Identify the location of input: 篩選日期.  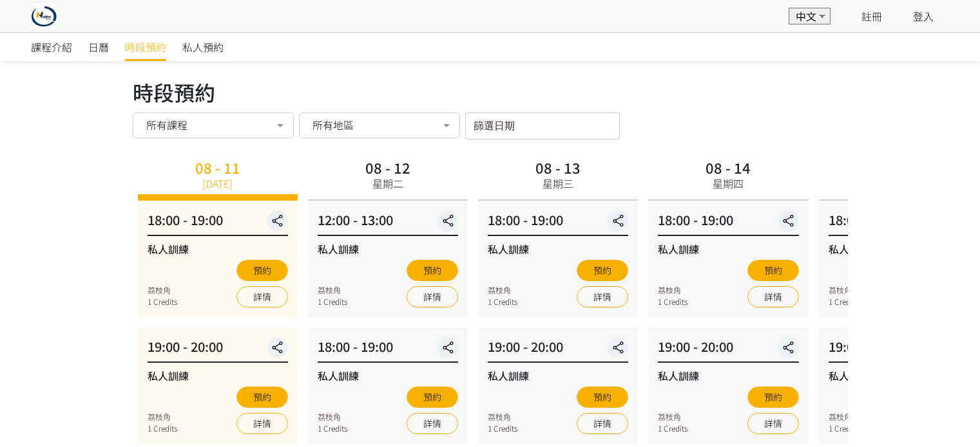
(542, 126).